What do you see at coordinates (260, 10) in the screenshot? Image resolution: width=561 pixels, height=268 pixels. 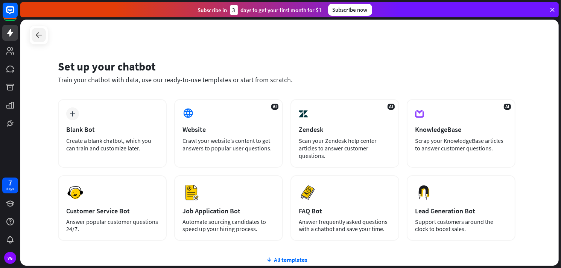 I see `div: Subscribe in days to get your first month for $1` at bounding box center [260, 10].